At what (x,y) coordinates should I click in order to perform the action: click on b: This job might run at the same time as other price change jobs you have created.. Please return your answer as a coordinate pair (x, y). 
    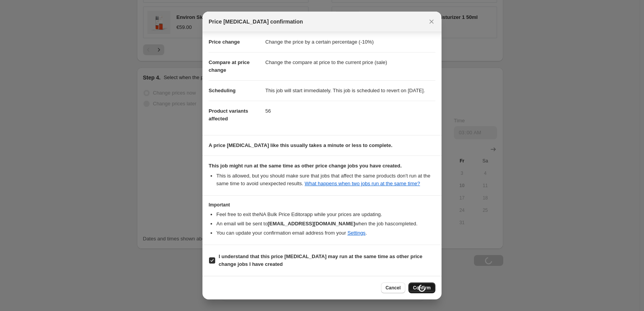
    Looking at the image, I should click on (305, 165).